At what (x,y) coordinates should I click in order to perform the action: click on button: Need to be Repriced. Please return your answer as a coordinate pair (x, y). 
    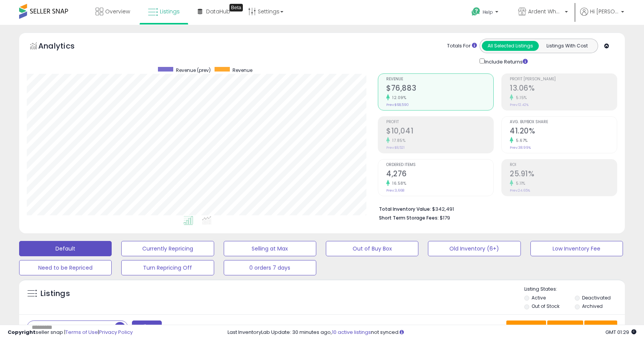
    Looking at the image, I should click on (65, 268).